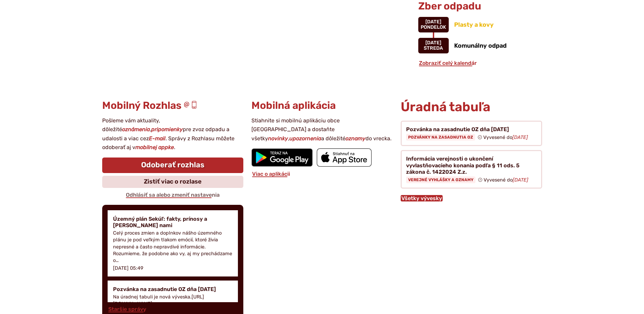 The image size is (644, 314). I want to click on a: Informácia verejnosti o ukončení vyvlastňovacieho konania podľa § 11 ods. 5 zákona č. 1422024 Z.z..., so click(471, 170).